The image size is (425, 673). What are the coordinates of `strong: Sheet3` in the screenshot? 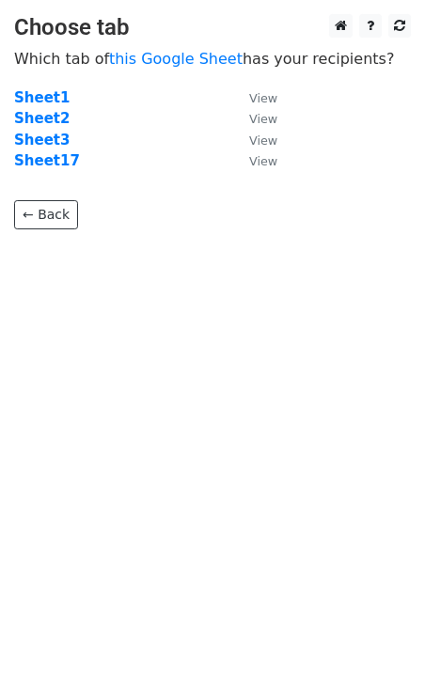 It's located at (41, 140).